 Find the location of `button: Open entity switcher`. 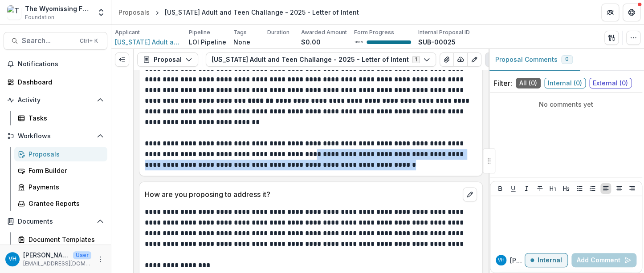

button: Open entity switcher is located at coordinates (101, 13).